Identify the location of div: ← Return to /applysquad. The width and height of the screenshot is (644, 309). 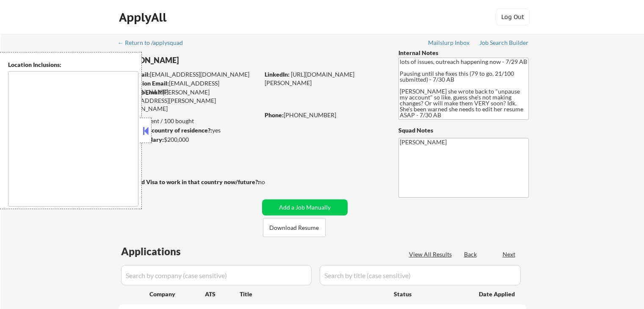
(154, 43).